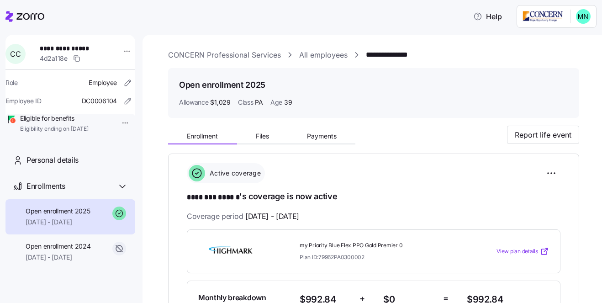 The image size is (602, 303). I want to click on span: C C, so click(15, 54).